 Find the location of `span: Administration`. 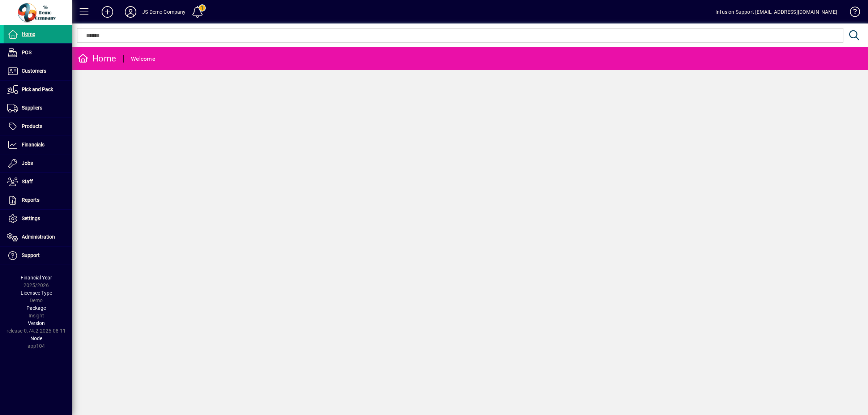

span: Administration is located at coordinates (38, 237).